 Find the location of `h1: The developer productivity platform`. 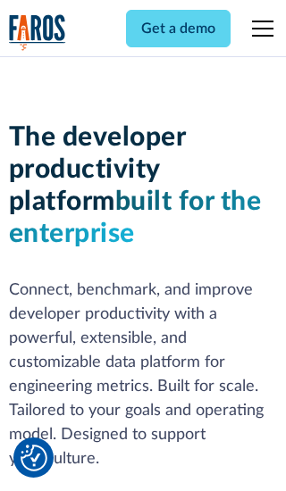

h1: The developer productivity platform is located at coordinates (143, 186).